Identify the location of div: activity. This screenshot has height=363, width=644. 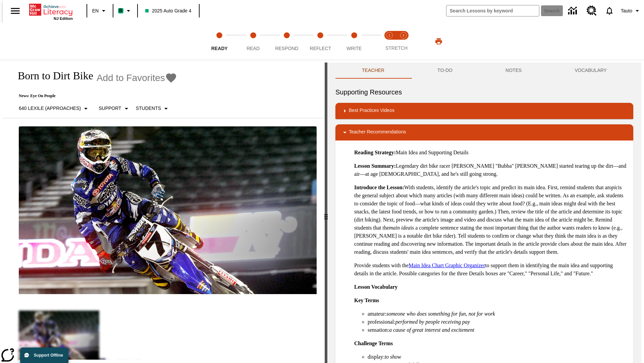
(484, 212).